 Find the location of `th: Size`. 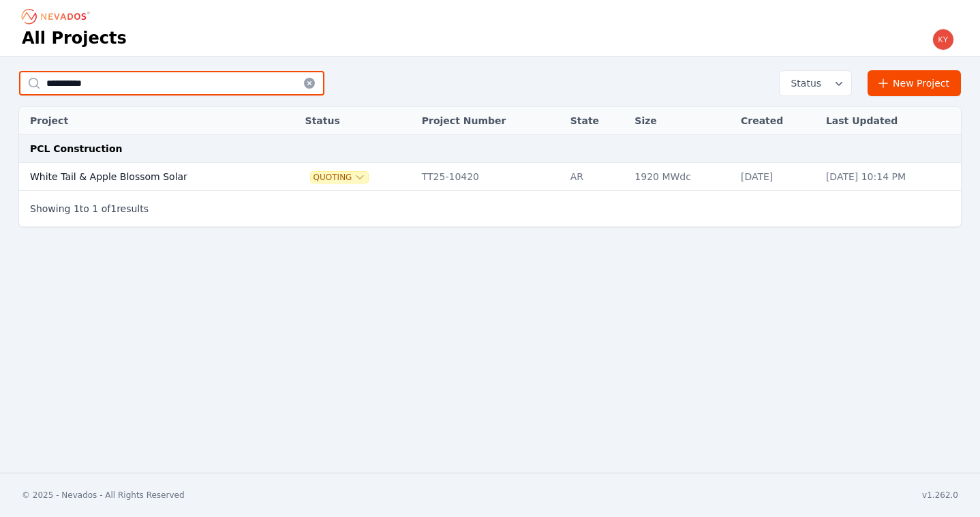

th: Size is located at coordinates (681, 120).